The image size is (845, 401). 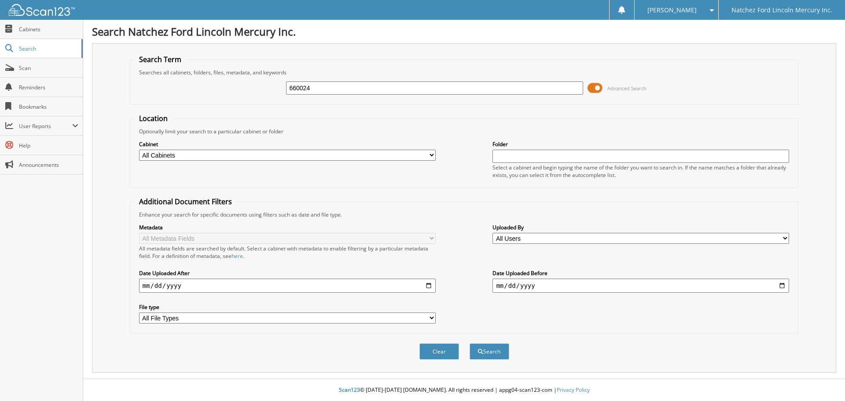 What do you see at coordinates (48, 68) in the screenshot?
I see `span: Scan` at bounding box center [48, 68].